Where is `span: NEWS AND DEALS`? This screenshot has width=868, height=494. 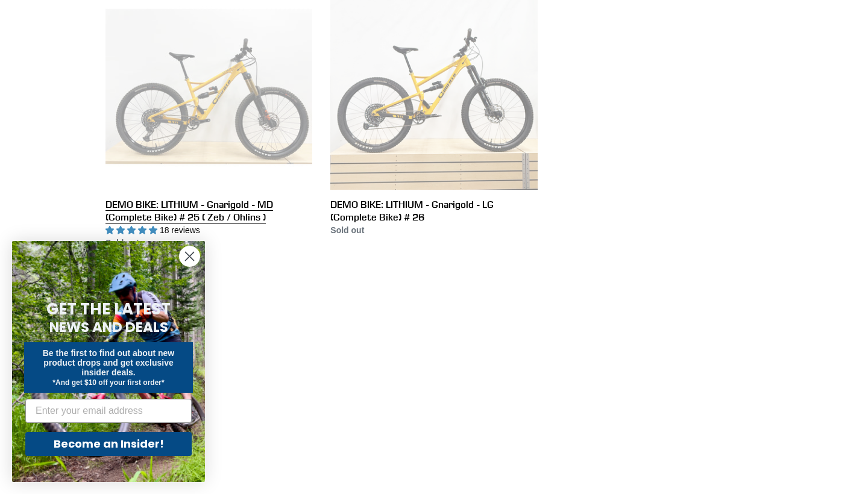
span: NEWS AND DEALS is located at coordinates (108, 327).